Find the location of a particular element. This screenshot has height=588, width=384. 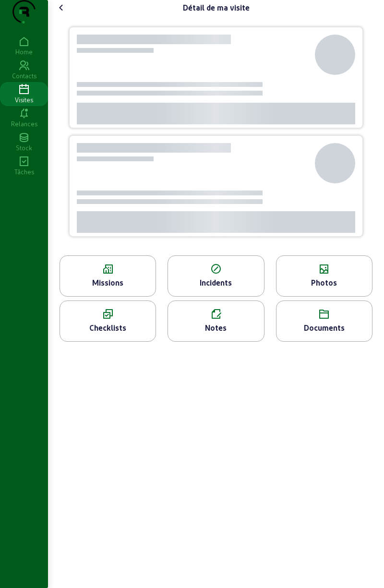

div: Checklists is located at coordinates (107, 328).